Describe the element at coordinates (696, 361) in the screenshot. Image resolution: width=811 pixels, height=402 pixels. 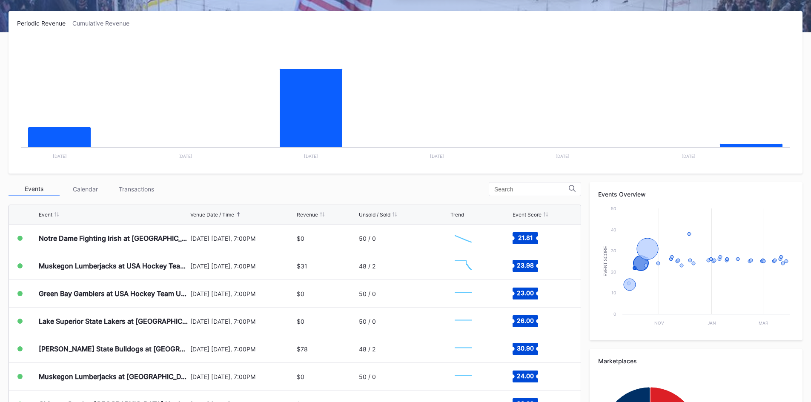
I see `div: Marketplaces` at that location.